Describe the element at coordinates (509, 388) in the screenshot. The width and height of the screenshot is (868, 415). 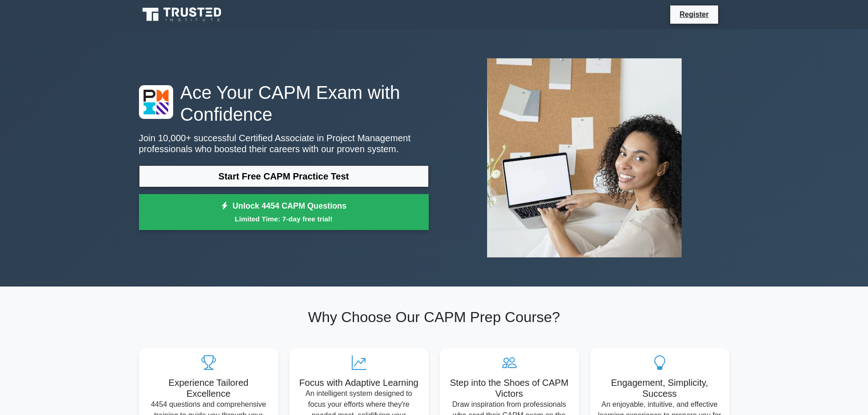
I see `h5: Step into the Shoes of CAPM Victors` at that location.